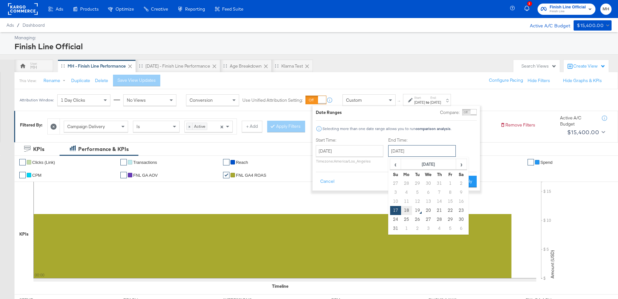 This screenshot has height=299, width=618. What do you see at coordinates (450, 211) in the screenshot?
I see `td: 22` at bounding box center [450, 211].